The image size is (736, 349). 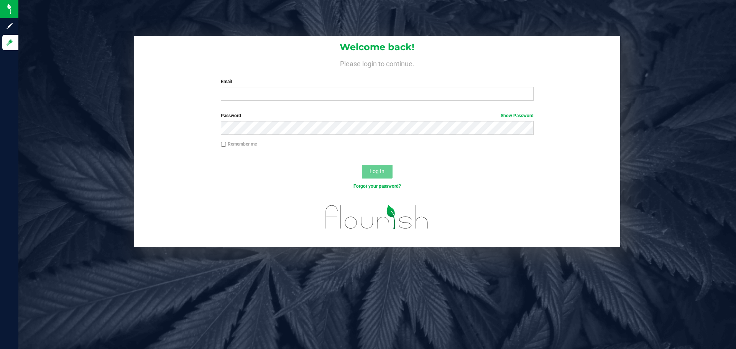 I want to click on button: Log In, so click(x=377, y=172).